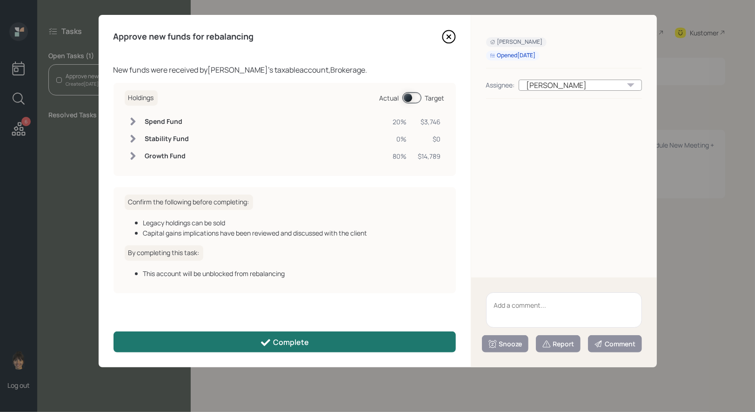  I want to click on div: 80%, so click(400, 156).